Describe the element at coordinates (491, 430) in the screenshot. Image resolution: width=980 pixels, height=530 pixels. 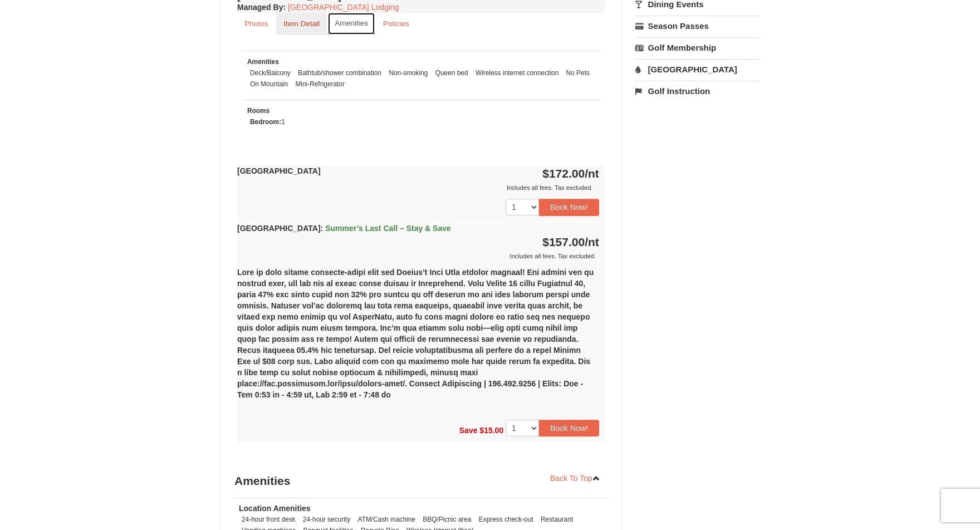
I see `span: $15.00` at that location.